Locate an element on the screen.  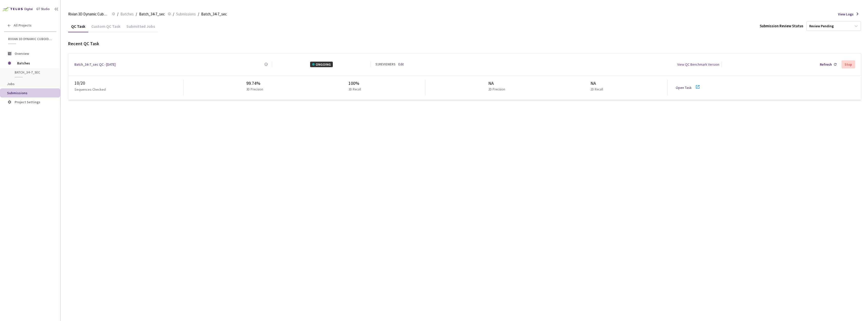
div: Submission Review Status is located at coordinates (782, 26).